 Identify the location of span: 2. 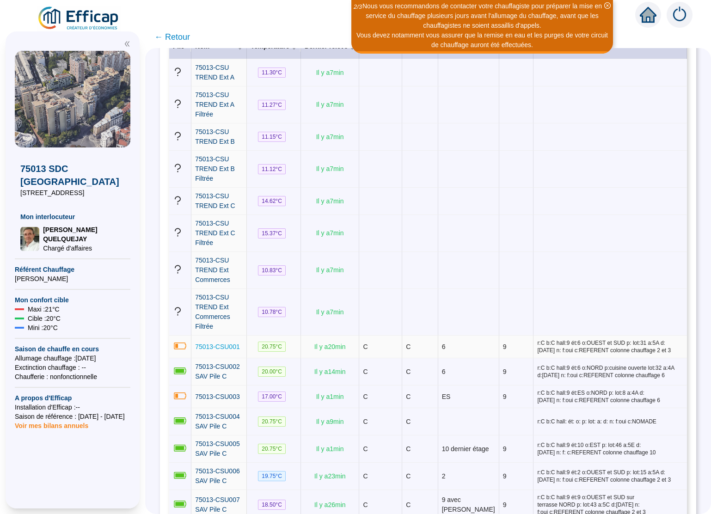
(444, 476).